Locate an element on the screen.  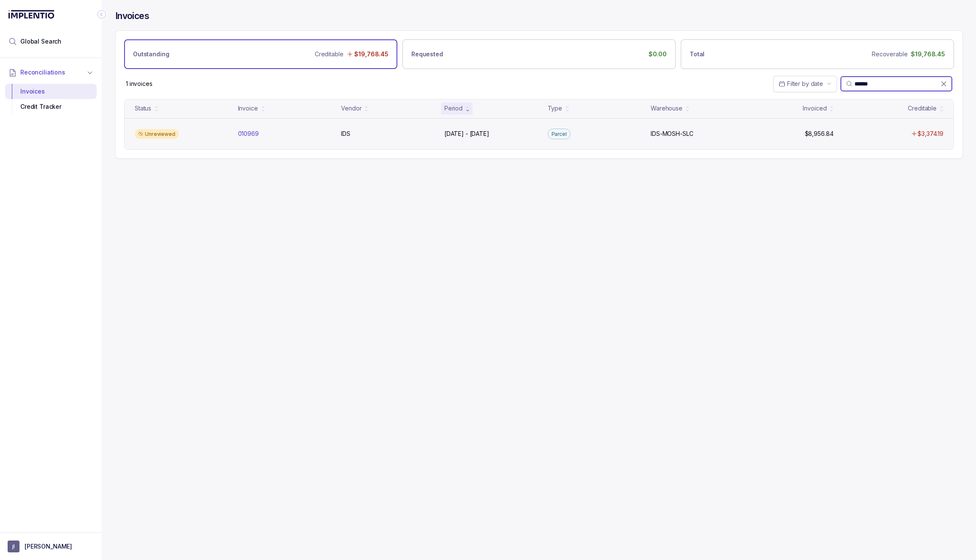
p: 010969 is located at coordinates (248, 134).